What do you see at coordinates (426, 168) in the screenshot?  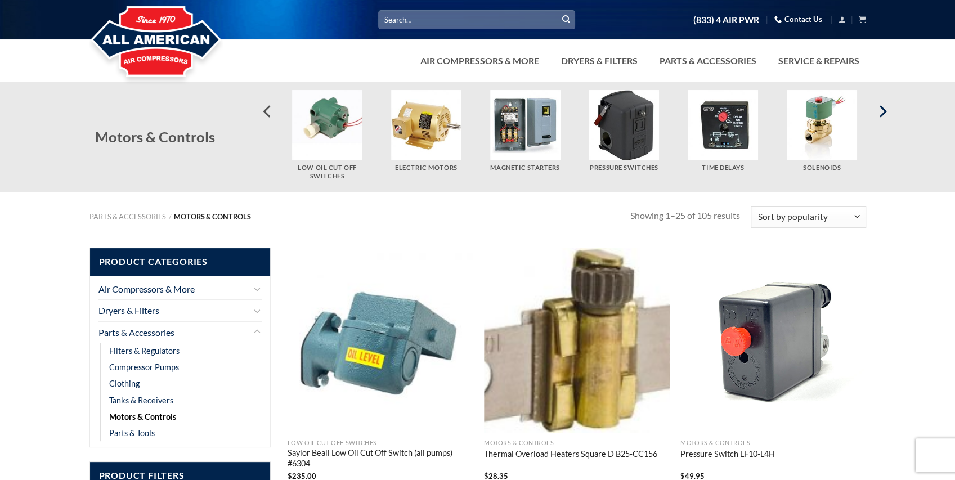 I see `h5: Electric Motors` at bounding box center [426, 168].